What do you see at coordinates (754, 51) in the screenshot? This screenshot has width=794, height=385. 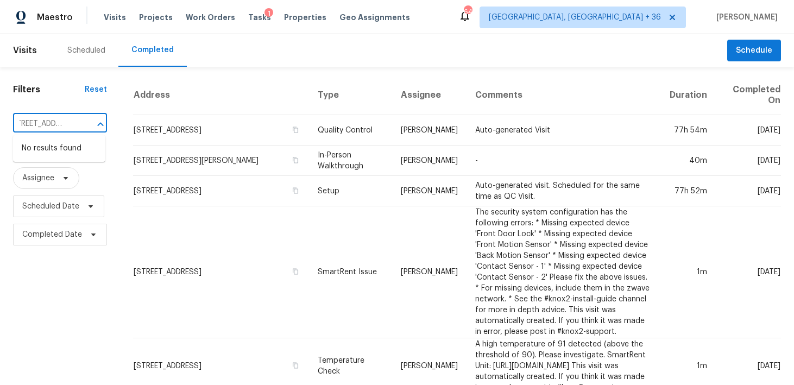 I see `button: Schedule` at bounding box center [754, 51].